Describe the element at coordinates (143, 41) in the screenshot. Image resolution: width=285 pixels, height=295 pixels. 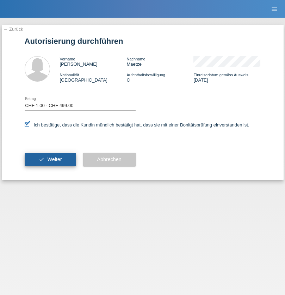
I see `h1: Autorisierung durchführen` at that location.